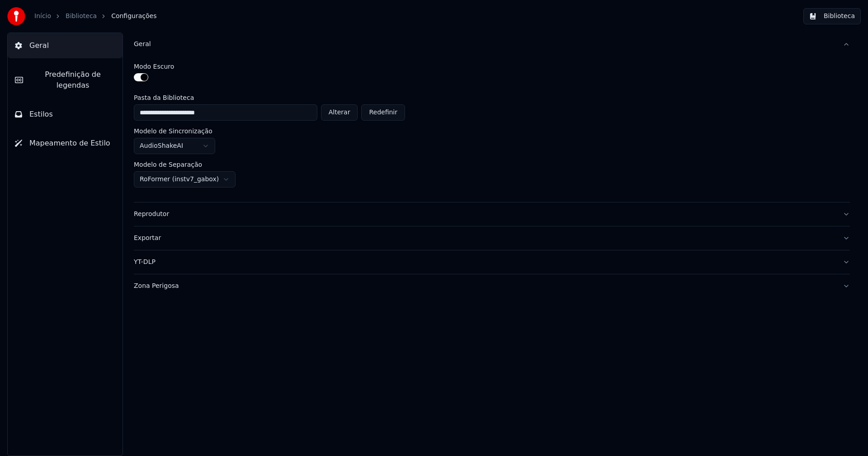 Image resolution: width=868 pixels, height=456 pixels. What do you see at coordinates (73, 80) in the screenshot?
I see `span: Predefinição de legendas` at bounding box center [73, 80].